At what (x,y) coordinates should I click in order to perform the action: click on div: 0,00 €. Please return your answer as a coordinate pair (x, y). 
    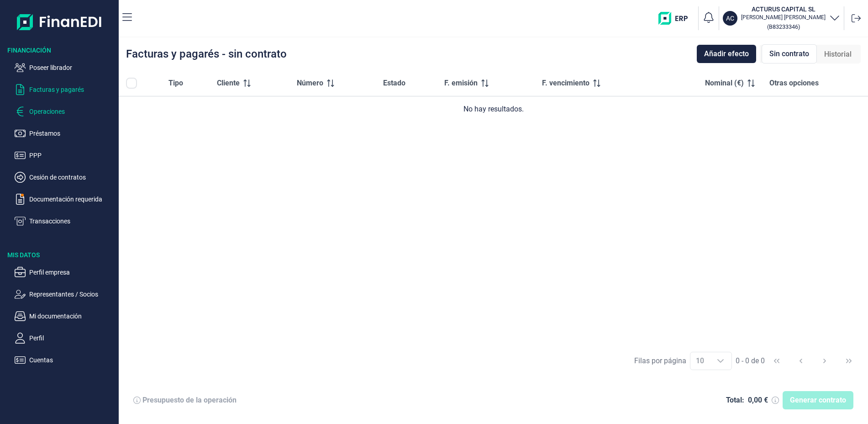
    Looking at the image, I should click on (758, 400).